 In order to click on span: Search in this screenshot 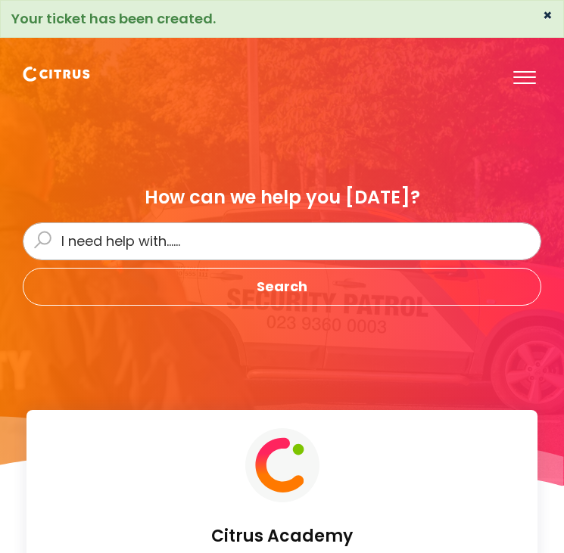, I will do `click(282, 287)`.